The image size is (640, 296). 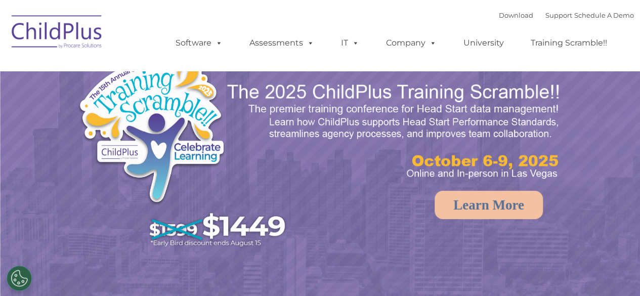 What do you see at coordinates (516, 15) in the screenshot?
I see `a: Download` at bounding box center [516, 15].